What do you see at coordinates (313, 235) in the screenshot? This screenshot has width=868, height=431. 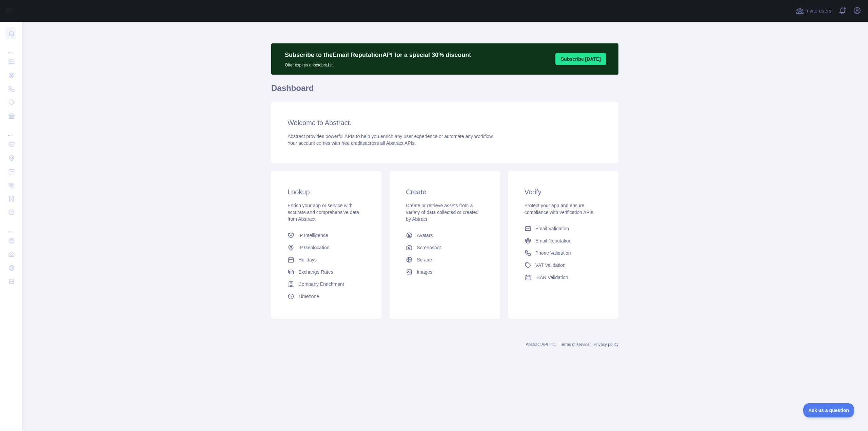 I see `span: IP Intelligence` at bounding box center [313, 235].